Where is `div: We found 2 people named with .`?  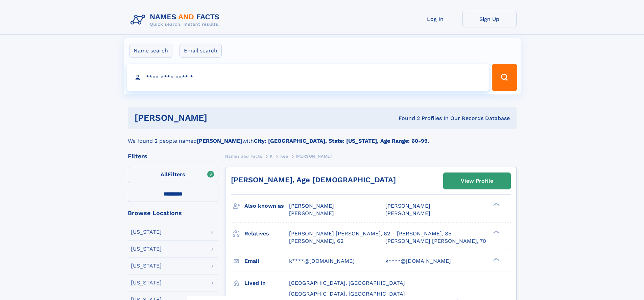
div: We found 2 people named with . is located at coordinates (322, 137).